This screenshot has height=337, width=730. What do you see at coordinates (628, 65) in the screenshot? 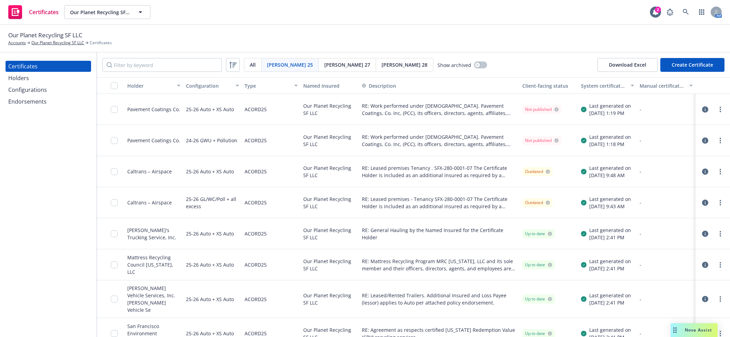
I see `span: Download Excel` at bounding box center [628, 65].